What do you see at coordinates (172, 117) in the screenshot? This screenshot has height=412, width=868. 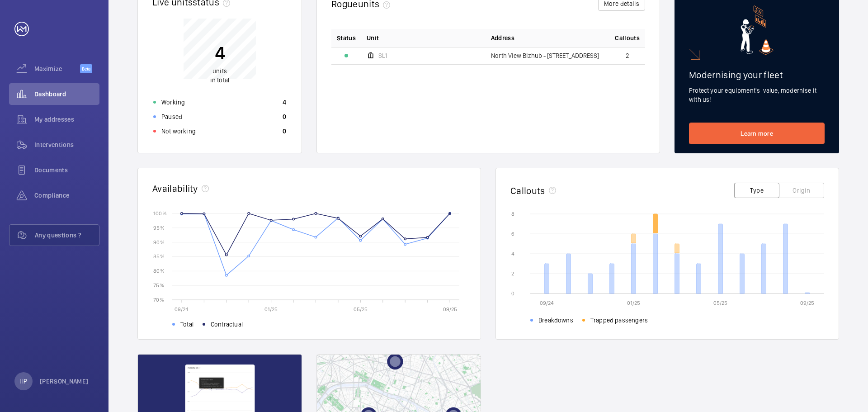 I see `p: Paused` at bounding box center [172, 117].